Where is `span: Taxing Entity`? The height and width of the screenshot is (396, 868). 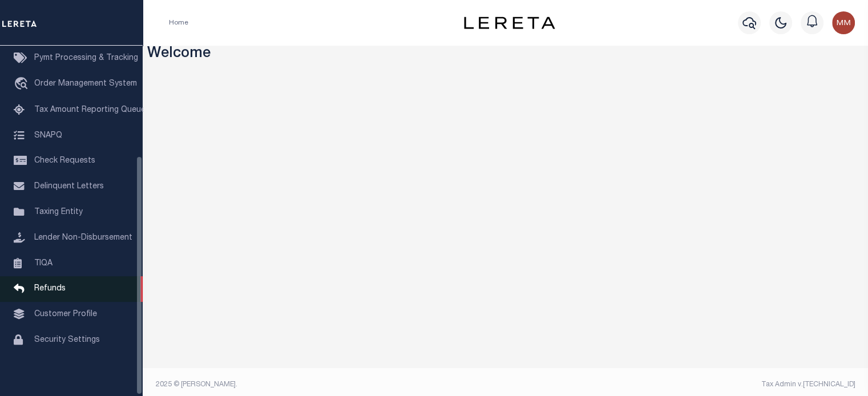 span: Taxing Entity is located at coordinates (58, 212).